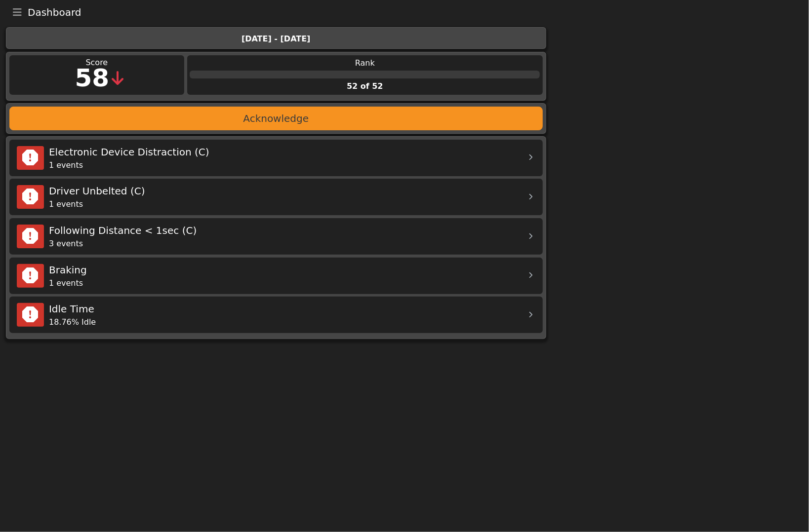 Image resolution: width=809 pixels, height=532 pixels. What do you see at coordinates (283, 323) in the screenshot?
I see `div: 18.76% Idle` at bounding box center [283, 323].